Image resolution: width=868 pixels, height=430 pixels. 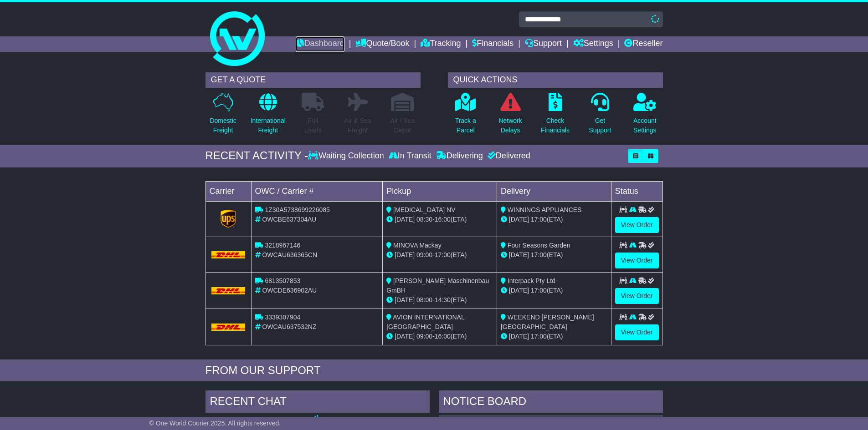 I want to click on p: Air & Sea Freight, so click(x=358, y=126).